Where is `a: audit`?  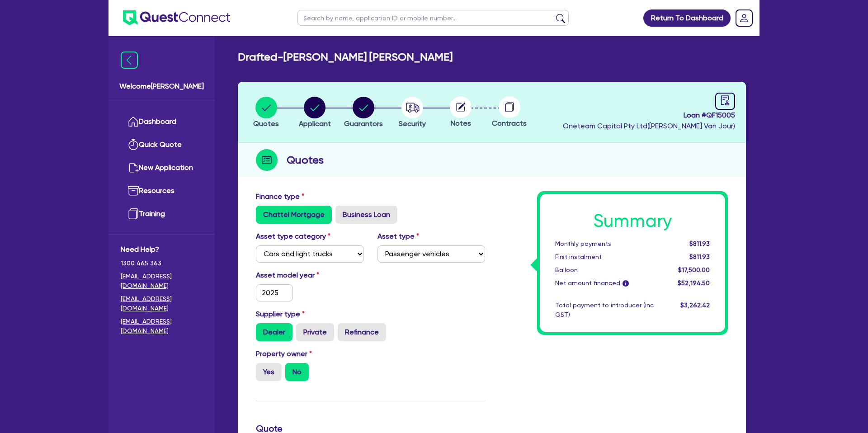 a: audit is located at coordinates (725, 101).